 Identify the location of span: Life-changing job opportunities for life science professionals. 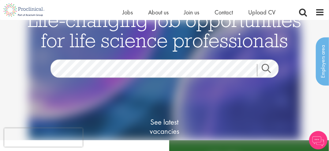
(165, 30).